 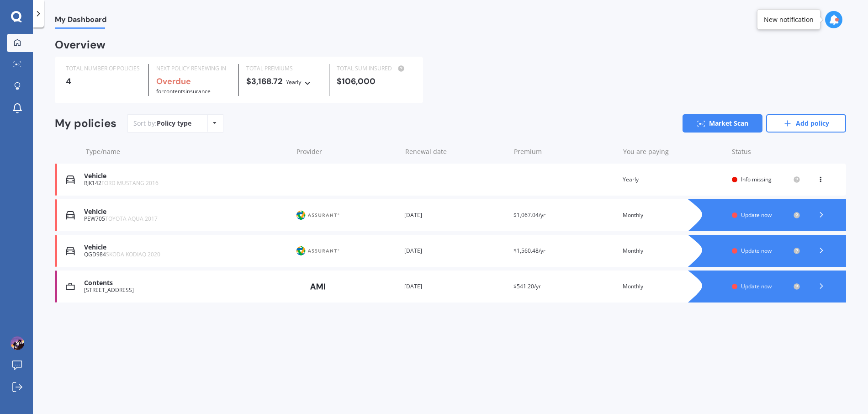 I want to click on a: Market Scan, so click(x=722, y=124).